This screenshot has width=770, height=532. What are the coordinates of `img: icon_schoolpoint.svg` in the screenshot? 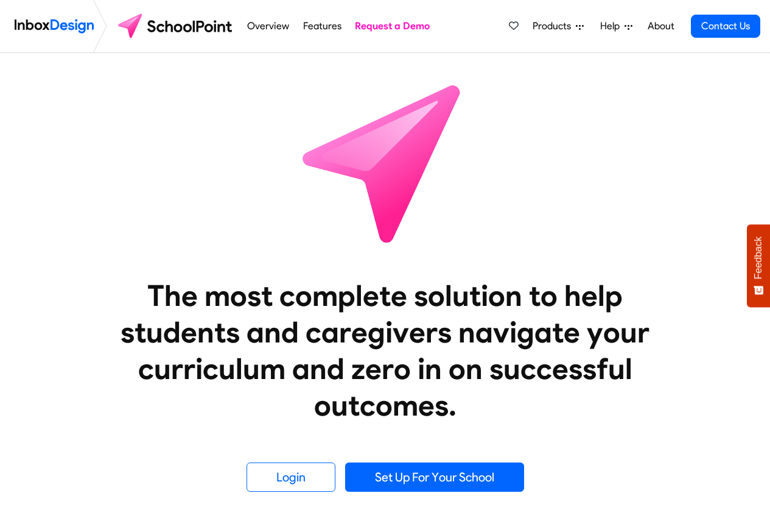 It's located at (386, 162).